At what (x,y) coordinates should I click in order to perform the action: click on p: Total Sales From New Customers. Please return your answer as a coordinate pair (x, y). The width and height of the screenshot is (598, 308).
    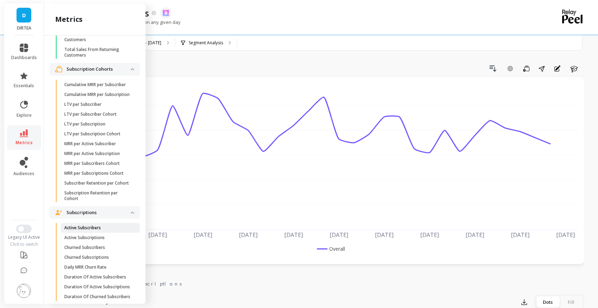
    Looking at the image, I should click on (98, 37).